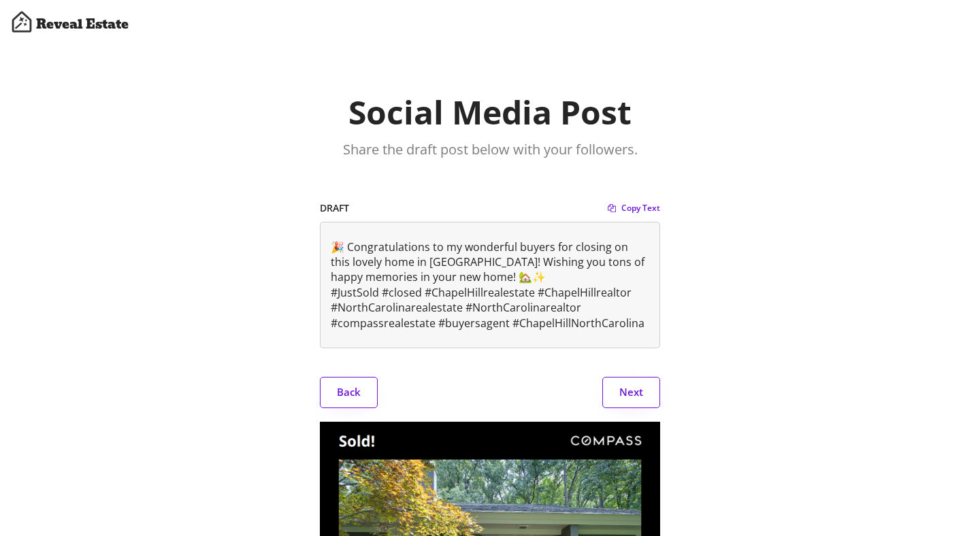 This screenshot has height=536, width=980. What do you see at coordinates (490, 112) in the screenshot?
I see `h2: Social Media Post` at bounding box center [490, 112].